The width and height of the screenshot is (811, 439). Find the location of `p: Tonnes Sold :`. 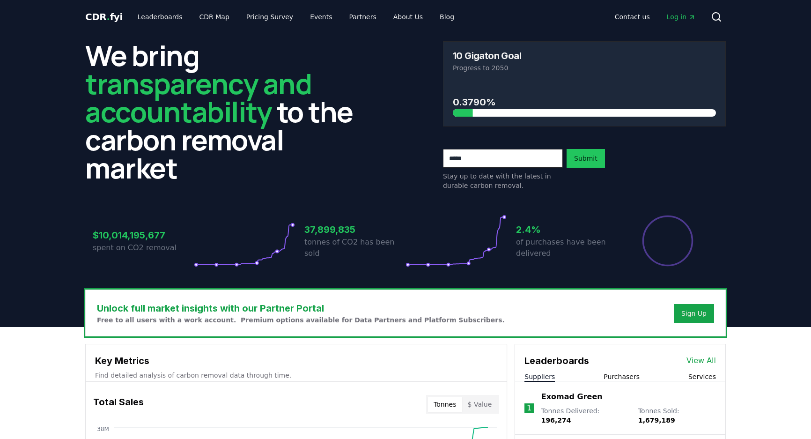

p: Tonnes Sold : is located at coordinates (677, 415).